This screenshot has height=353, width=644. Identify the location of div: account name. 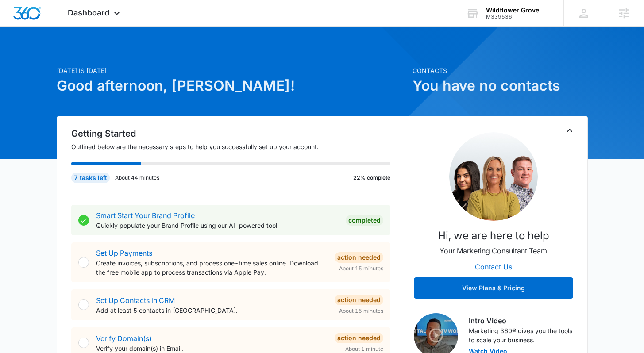
(518, 11).